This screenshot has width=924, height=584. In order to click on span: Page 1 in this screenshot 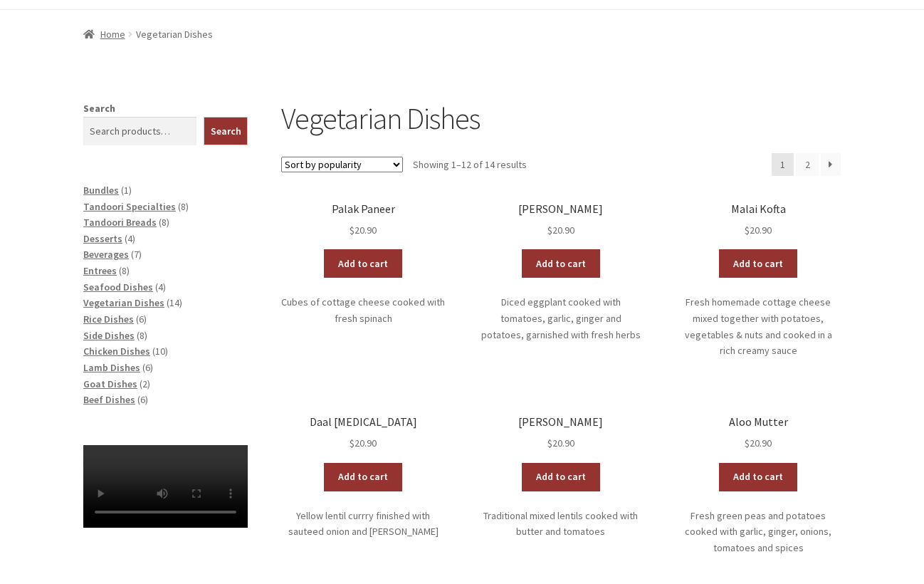, I will do `click(783, 165)`.